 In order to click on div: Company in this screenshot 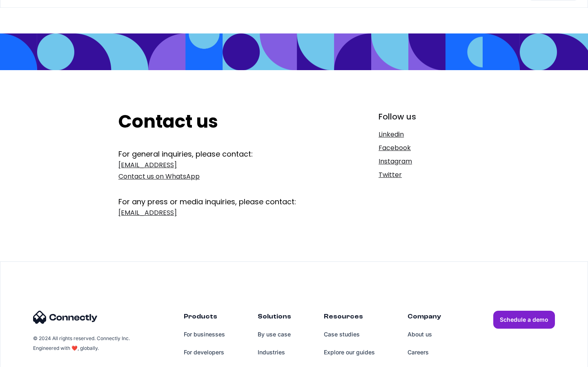, I will do `click(424, 318)`.